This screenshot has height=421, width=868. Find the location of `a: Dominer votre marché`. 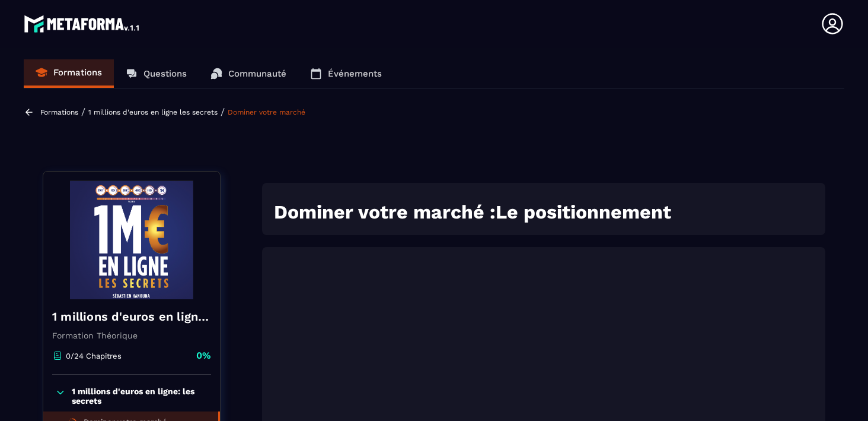

a: Dominer votre marché is located at coordinates (266, 112).